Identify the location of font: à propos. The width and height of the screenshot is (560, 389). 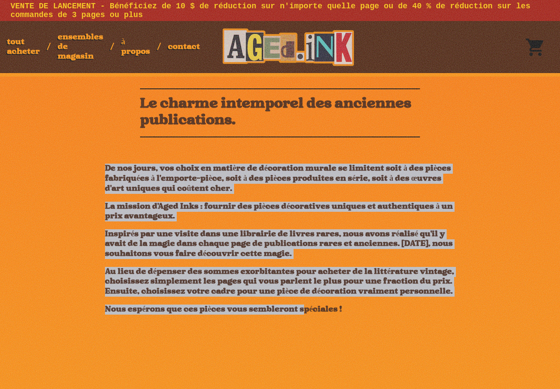
(136, 47).